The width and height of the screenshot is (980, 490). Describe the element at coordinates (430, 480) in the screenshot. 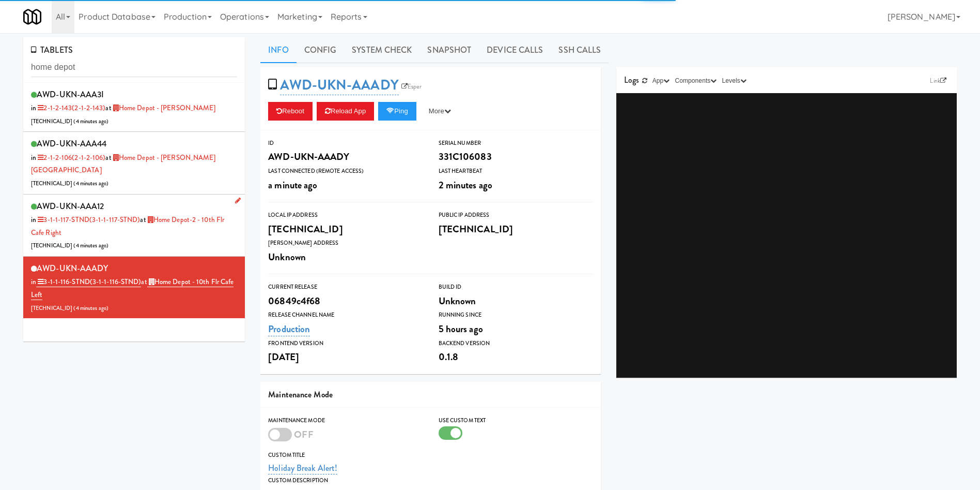

I see `div: Custom Description` at that location.